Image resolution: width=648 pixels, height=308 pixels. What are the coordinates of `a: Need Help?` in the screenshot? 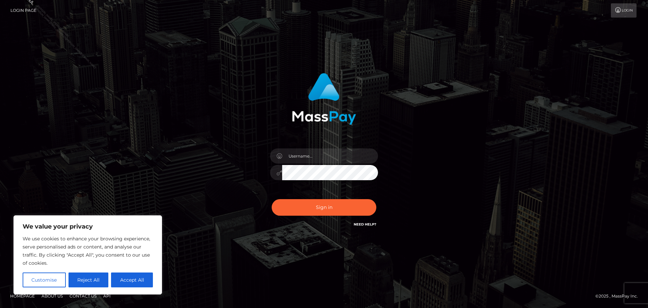 It's located at (365, 224).